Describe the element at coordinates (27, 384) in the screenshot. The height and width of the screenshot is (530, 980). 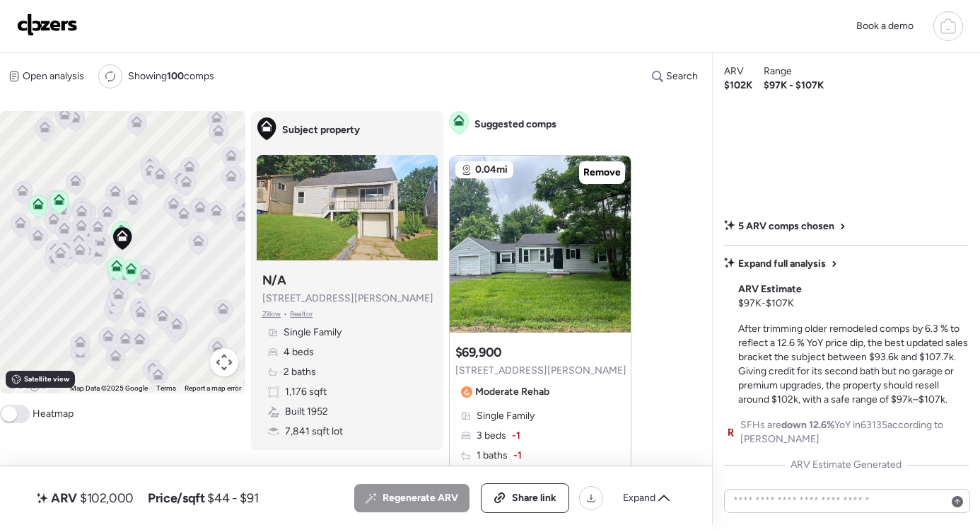
I see `img: Google` at that location.